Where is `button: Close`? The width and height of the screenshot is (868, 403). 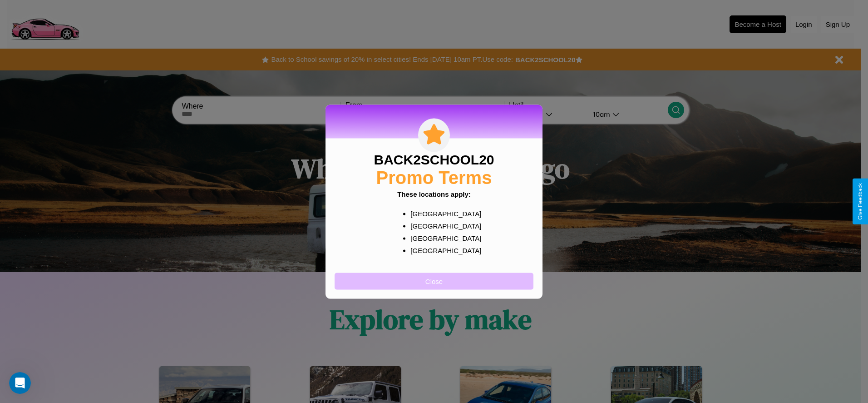 button: Close is located at coordinates (434, 281).